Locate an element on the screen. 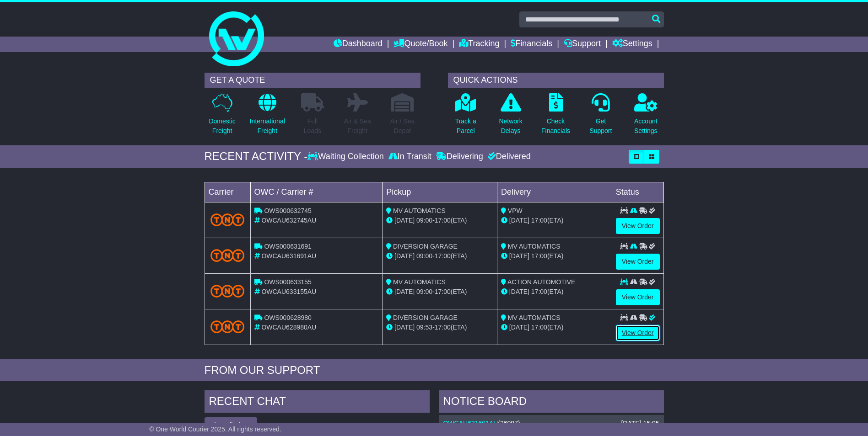  td: Carrier is located at coordinates (227, 192).